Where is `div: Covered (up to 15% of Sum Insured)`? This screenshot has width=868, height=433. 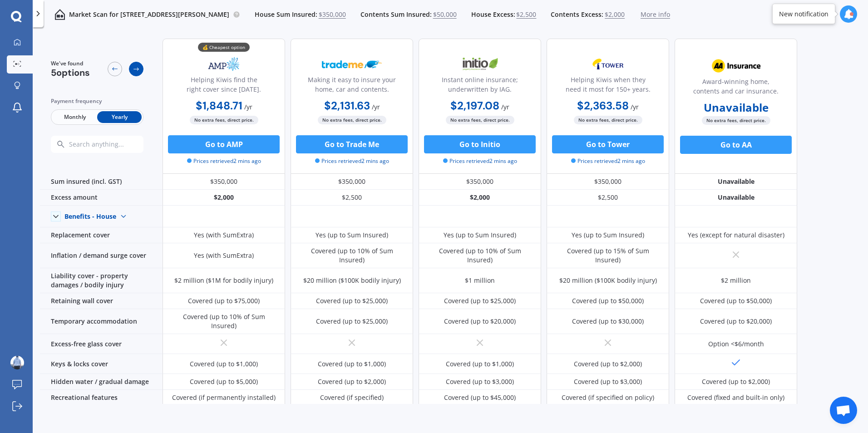
div: Covered (up to 15% of Sum Insured) is located at coordinates (608, 255).